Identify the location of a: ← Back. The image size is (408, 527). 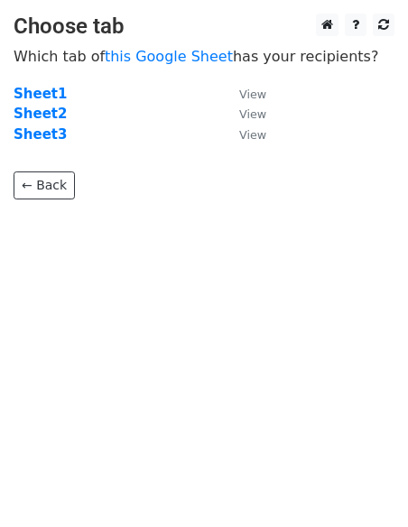
(44, 185).